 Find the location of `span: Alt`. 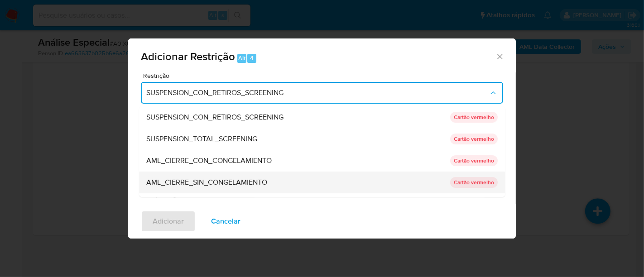

span: Alt is located at coordinates (242, 58).